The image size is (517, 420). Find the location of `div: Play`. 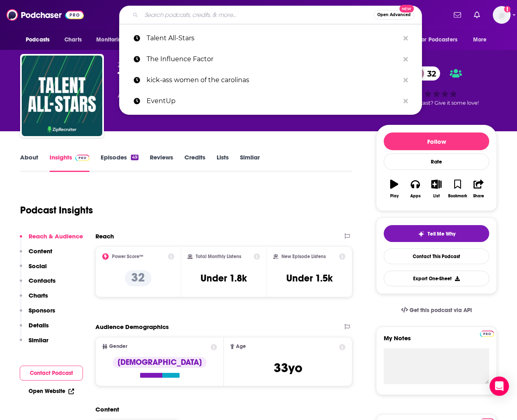

div: Play is located at coordinates (394, 196).